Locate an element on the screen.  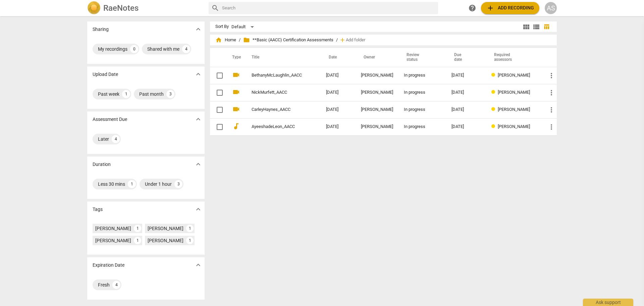
div: Past month is located at coordinates (151, 94).